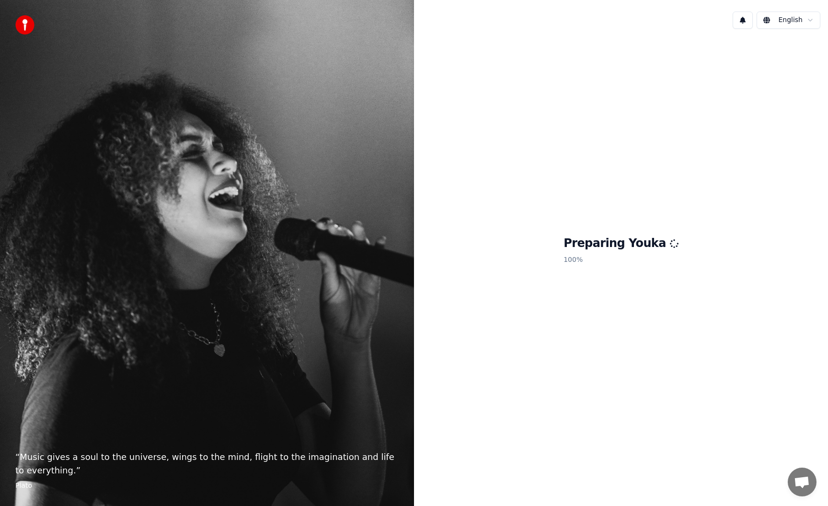 The height and width of the screenshot is (506, 828). I want to click on img: youka, so click(25, 25).